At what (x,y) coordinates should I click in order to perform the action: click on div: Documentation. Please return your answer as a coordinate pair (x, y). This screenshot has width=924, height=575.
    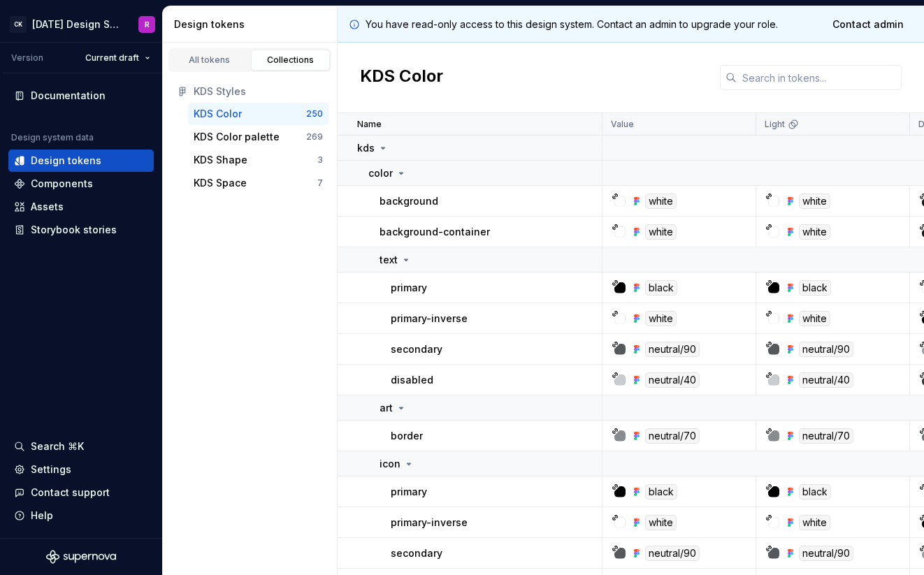
    Looking at the image, I should click on (68, 95).